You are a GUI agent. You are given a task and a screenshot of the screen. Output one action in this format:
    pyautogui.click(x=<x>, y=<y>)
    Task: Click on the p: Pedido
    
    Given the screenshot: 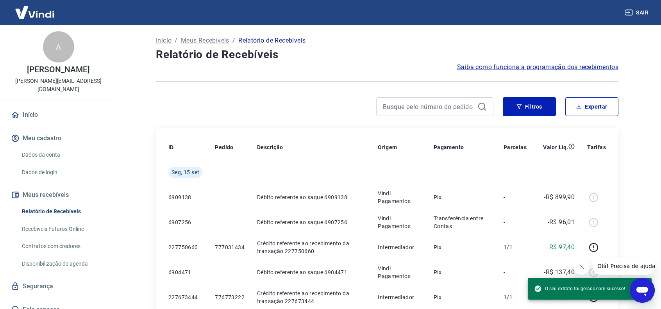 What is the action you would take?
    pyautogui.click(x=224, y=147)
    